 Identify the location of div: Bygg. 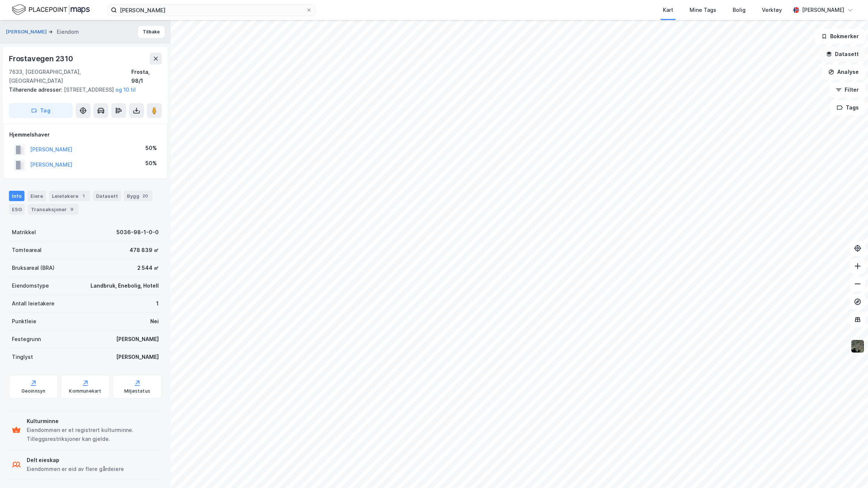
(138, 195).